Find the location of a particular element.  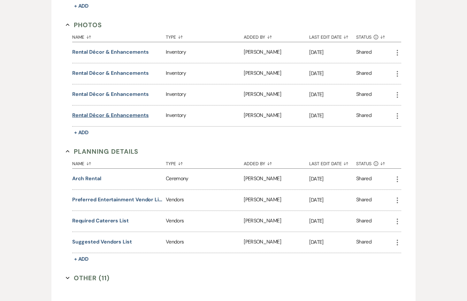

button: Preferred Entertainment Vendor List is located at coordinates (118, 200).